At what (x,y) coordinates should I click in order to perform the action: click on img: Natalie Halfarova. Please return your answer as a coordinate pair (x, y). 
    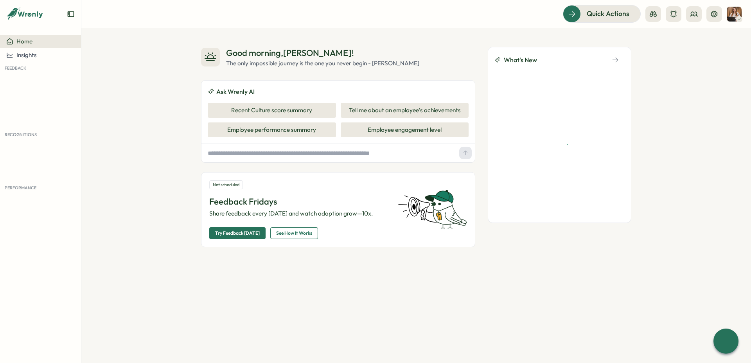
    Looking at the image, I should click on (734, 14).